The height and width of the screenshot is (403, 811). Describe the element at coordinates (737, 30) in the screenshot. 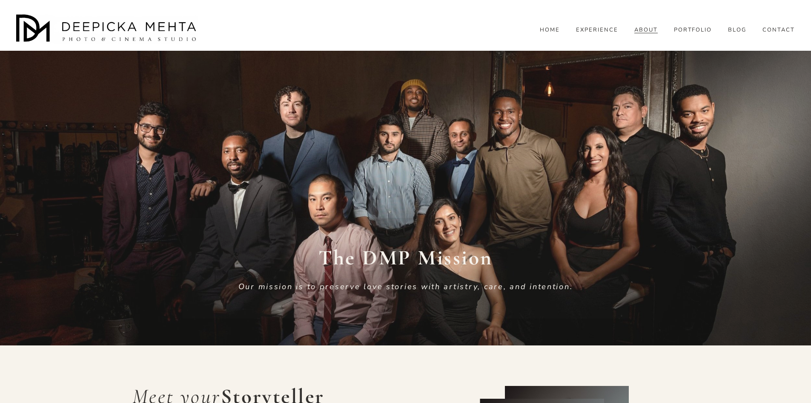

I see `span: BLOG` at that location.